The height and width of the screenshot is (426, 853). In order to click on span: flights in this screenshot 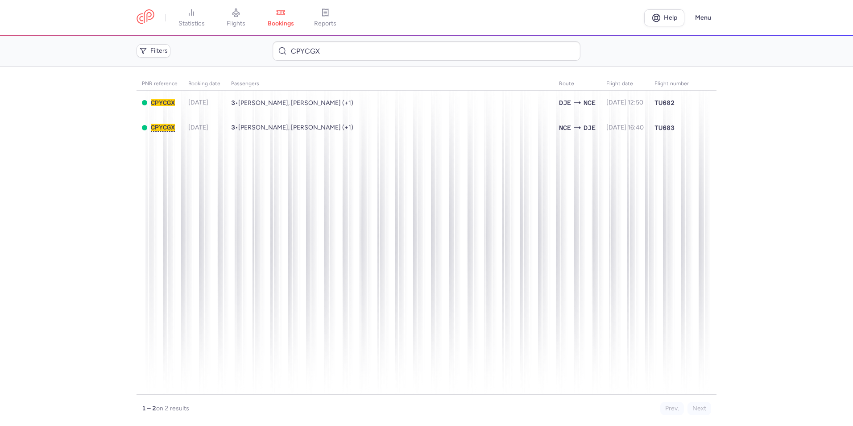, I will do `click(236, 24)`.